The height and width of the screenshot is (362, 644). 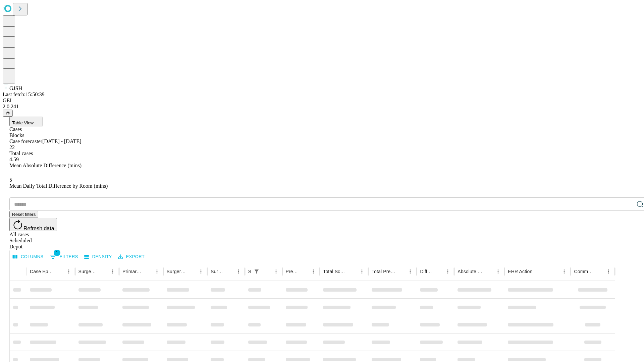 I want to click on span: 1, so click(x=57, y=253).